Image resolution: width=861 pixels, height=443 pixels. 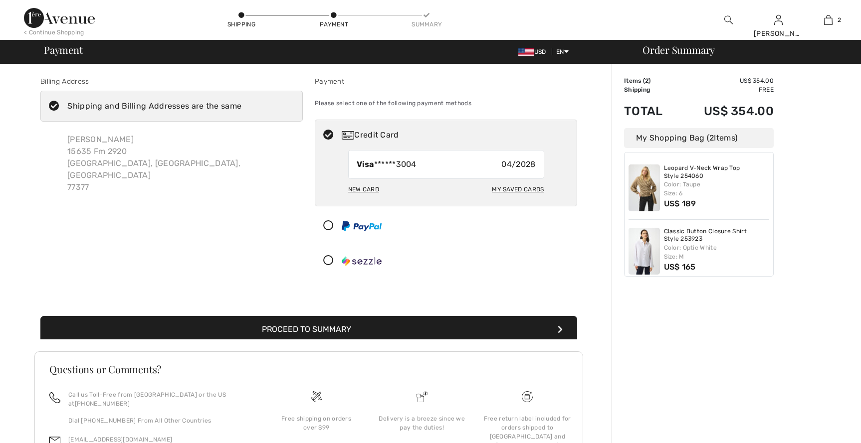 What do you see at coordinates (716, 235) in the screenshot?
I see `a: Classic Button Closure Shirt Style 253923` at bounding box center [716, 235].